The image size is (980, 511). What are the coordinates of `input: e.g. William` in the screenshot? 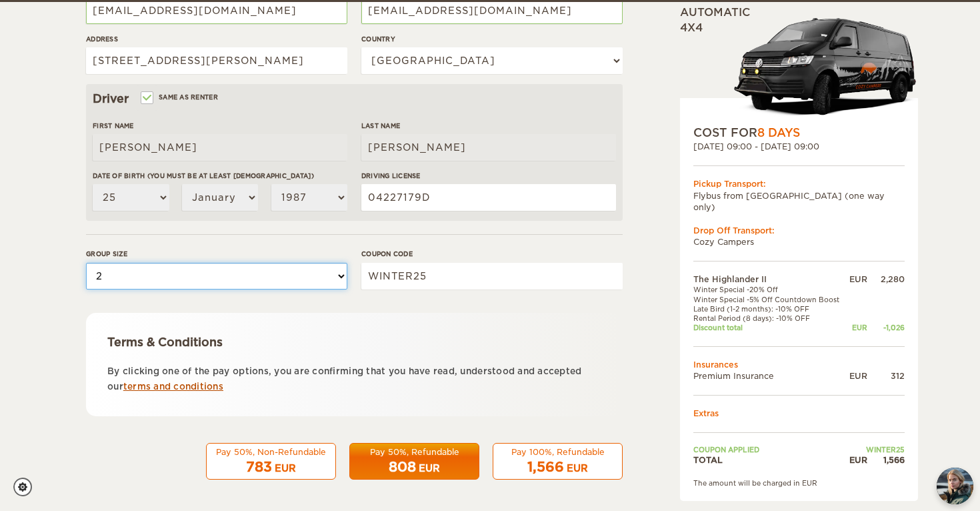 It's located at (220, 147).